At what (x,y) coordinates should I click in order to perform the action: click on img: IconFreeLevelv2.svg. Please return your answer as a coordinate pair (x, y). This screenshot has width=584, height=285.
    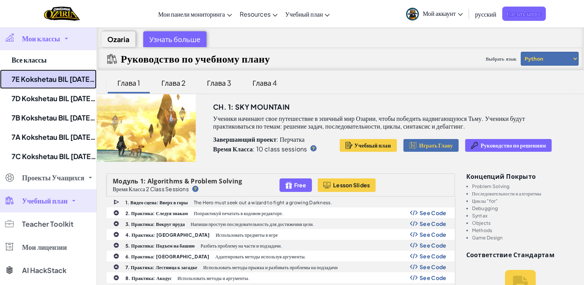
    Looking at the image, I should click on (289, 185).